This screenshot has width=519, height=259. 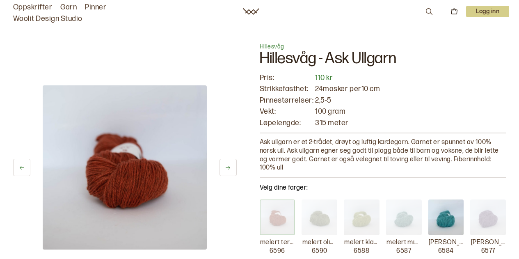 I want to click on p: 2,5 - 5, so click(x=410, y=100).